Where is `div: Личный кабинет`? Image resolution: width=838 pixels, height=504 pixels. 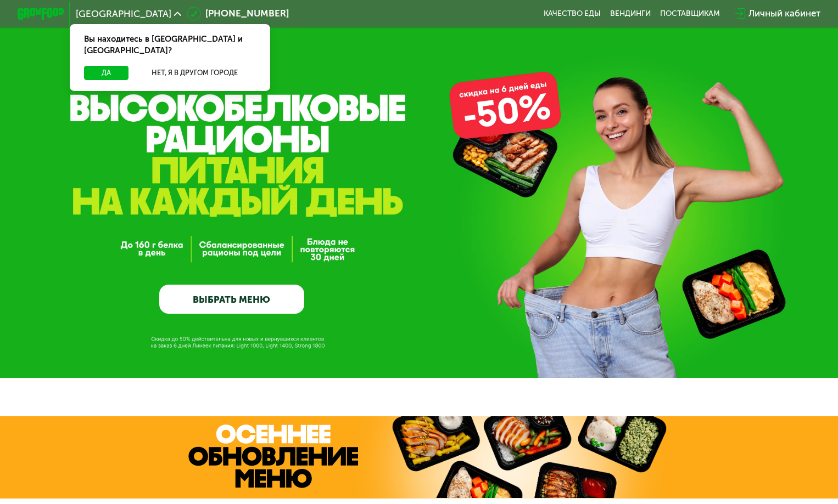
div: Личный кабинет is located at coordinates (784, 13).